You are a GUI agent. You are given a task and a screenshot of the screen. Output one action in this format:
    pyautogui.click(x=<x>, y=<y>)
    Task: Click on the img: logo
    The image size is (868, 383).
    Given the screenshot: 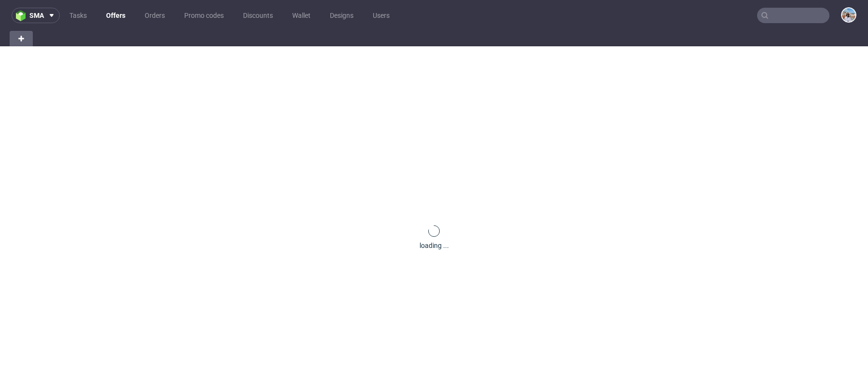 What is the action you would take?
    pyautogui.click(x=23, y=16)
    